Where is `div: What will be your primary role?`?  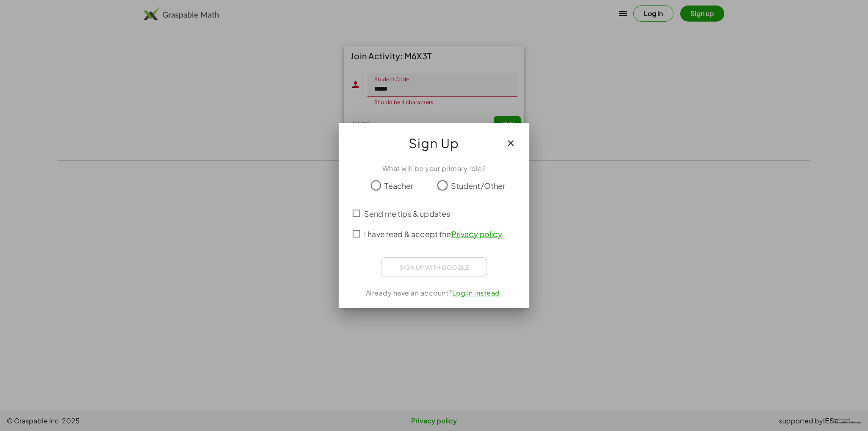 div: What will be your primary role? is located at coordinates (434, 169).